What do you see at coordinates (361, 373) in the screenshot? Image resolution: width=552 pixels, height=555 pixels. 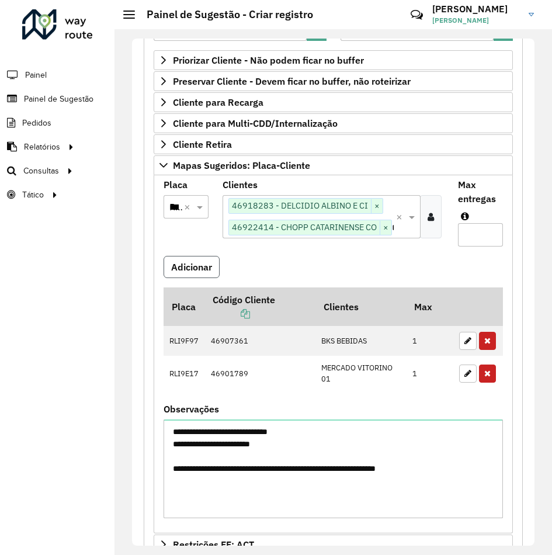 I see `td: MERCADO VITORINO 01` at bounding box center [361, 373].